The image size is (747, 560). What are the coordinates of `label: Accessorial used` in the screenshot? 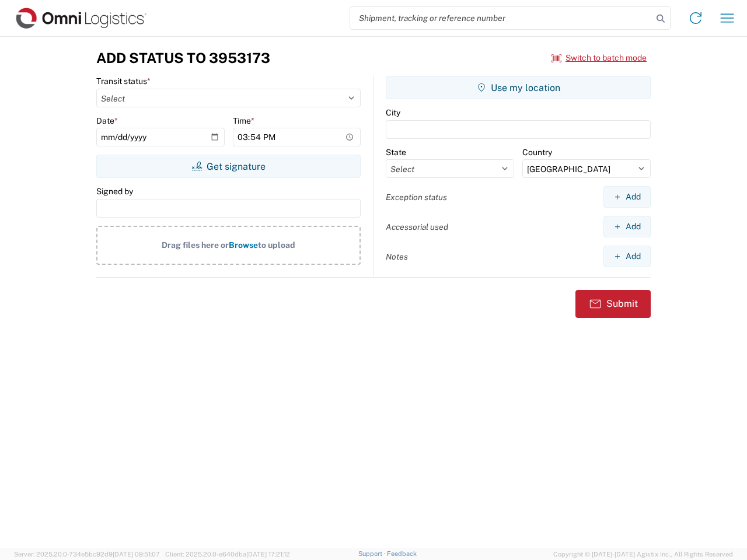 It's located at (417, 227).